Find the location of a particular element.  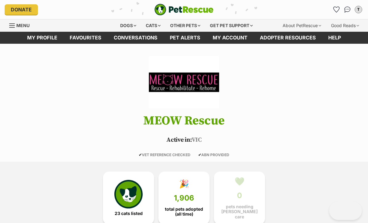

img: logo-e224e6f780fb5917bec1dbf3a21bbac754714ae5b6737aabdf751b685950b380.svg is located at coordinates (184, 10).